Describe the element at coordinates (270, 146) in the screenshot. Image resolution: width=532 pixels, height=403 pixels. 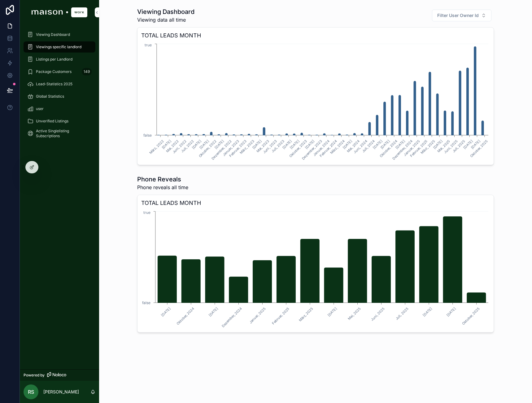
I see `text: Juni, 2023` at that location.